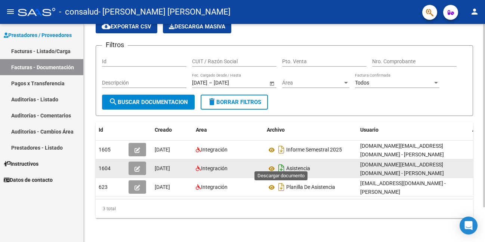 Image resolution: width=485 pixels, height=242 pixels. Describe the element at coordinates (276, 130) in the screenshot. I see `span: Archivo` at that location.